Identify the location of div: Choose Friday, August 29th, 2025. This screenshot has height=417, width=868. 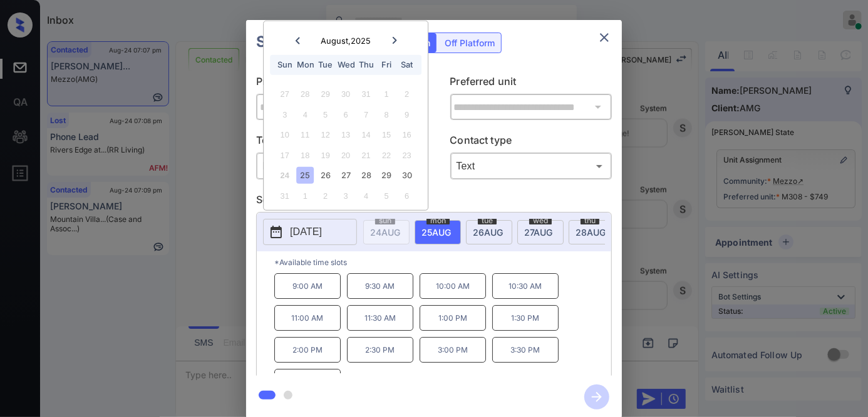
(386, 175).